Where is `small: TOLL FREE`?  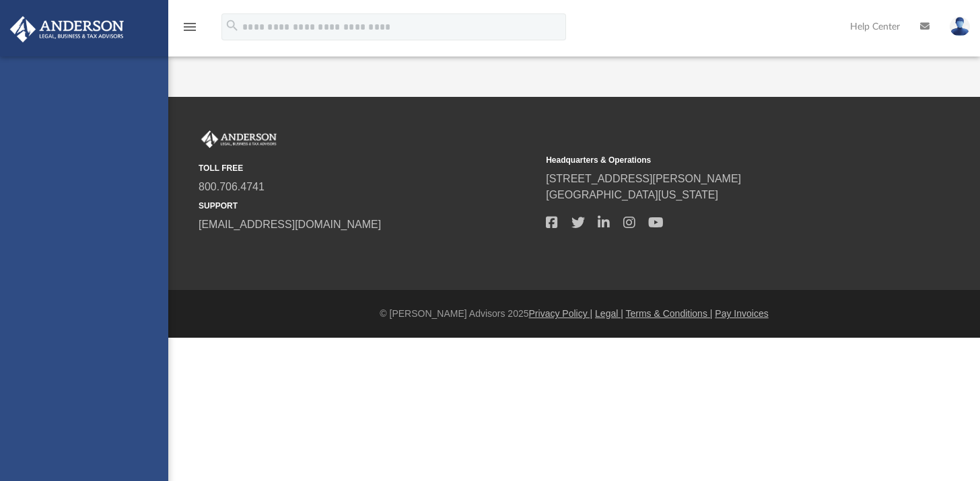 small: TOLL FREE is located at coordinates (367, 169).